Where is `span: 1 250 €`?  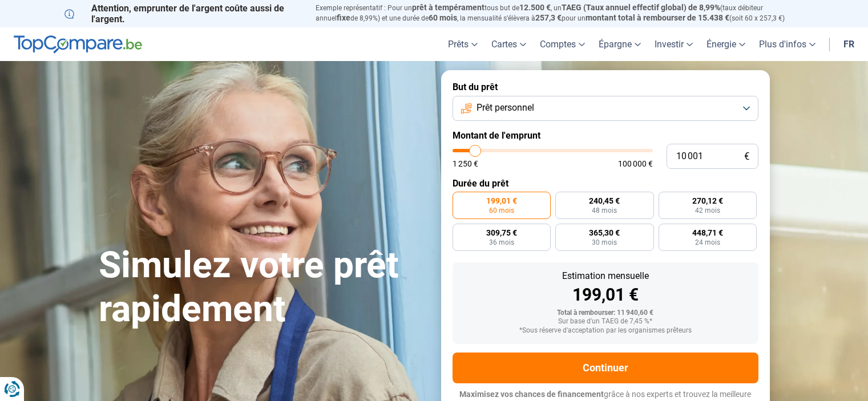
span: 1 250 € is located at coordinates (465, 164).